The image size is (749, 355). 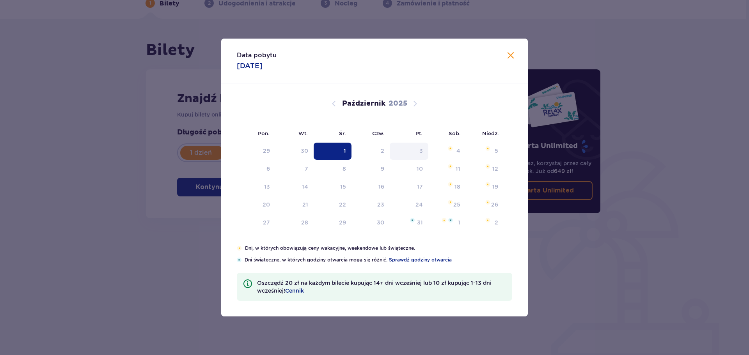 I want to click on td: piątek, 3 października 2025, so click(x=409, y=151).